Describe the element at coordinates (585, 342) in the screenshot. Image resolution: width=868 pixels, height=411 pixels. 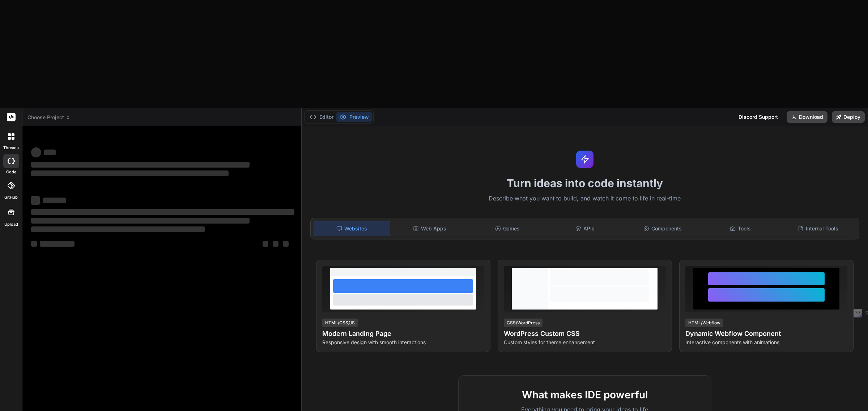
I see `p: Custom styles for theme enhancement` at that location.